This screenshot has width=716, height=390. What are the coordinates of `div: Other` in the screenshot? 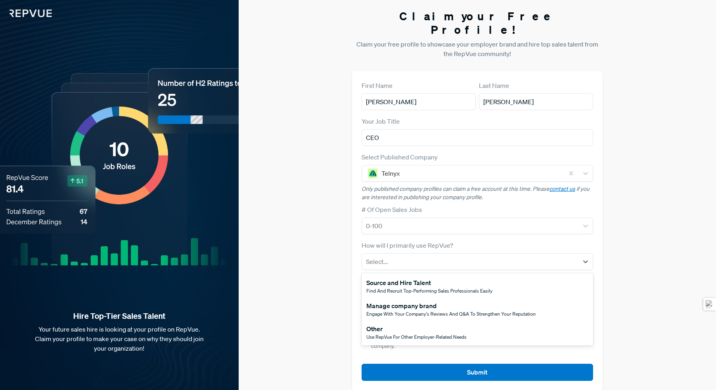 It's located at (417, 329).